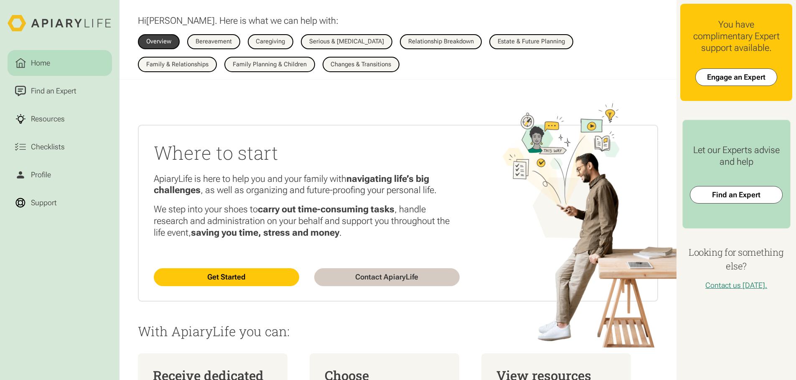 The width and height of the screenshot is (796, 380). Describe the element at coordinates (736, 259) in the screenshot. I see `h4: Looking for something else?` at that location.